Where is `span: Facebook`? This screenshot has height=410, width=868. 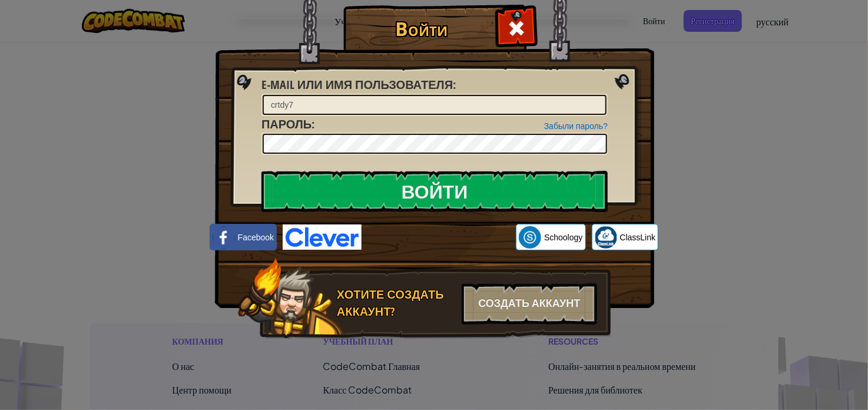
span: Facebook is located at coordinates (256, 238).